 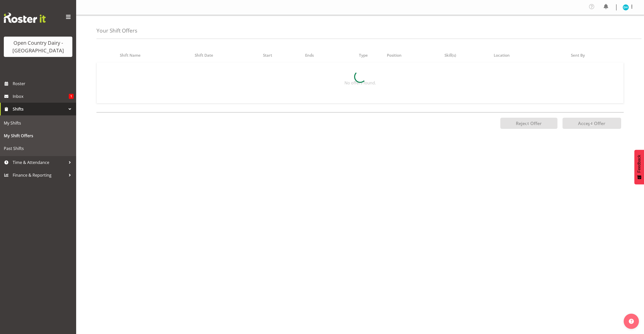 What do you see at coordinates (38, 148) in the screenshot?
I see `a: Past Shifts` at bounding box center [38, 148].